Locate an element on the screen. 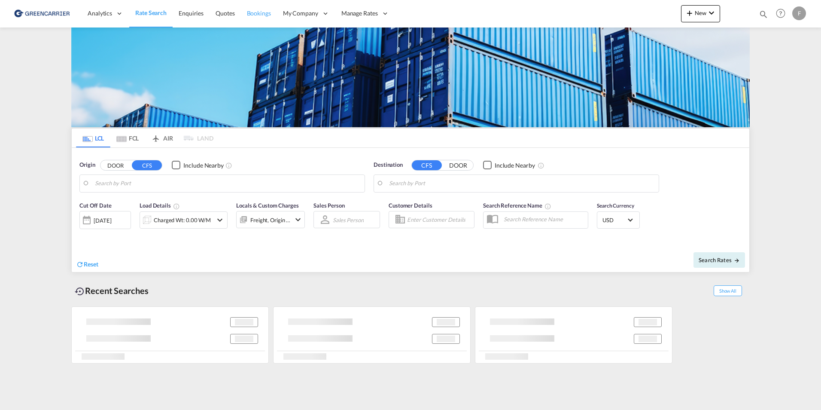 The width and height of the screenshot is (821, 410). span: My Company is located at coordinates (301, 13).